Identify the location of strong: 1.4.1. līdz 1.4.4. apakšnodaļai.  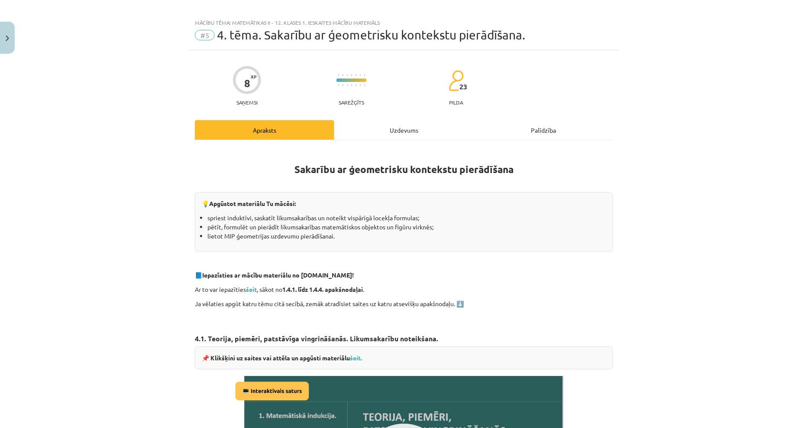
(323, 289).